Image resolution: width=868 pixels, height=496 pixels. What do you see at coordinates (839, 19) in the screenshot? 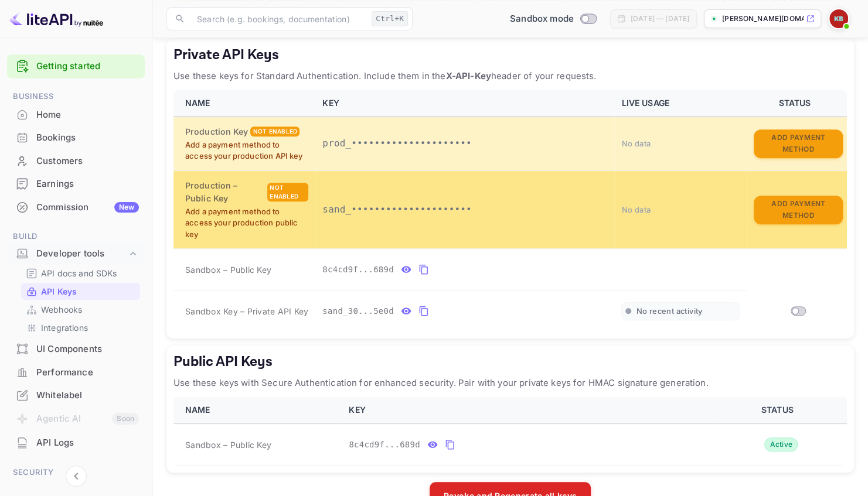
I see `img: Kris Banerjee` at bounding box center [839, 19].